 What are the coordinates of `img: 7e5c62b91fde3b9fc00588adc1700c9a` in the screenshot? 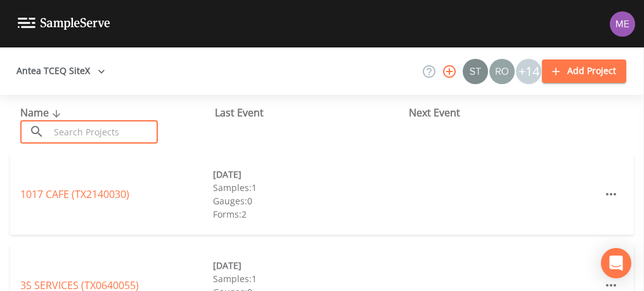 It's located at (501, 71).